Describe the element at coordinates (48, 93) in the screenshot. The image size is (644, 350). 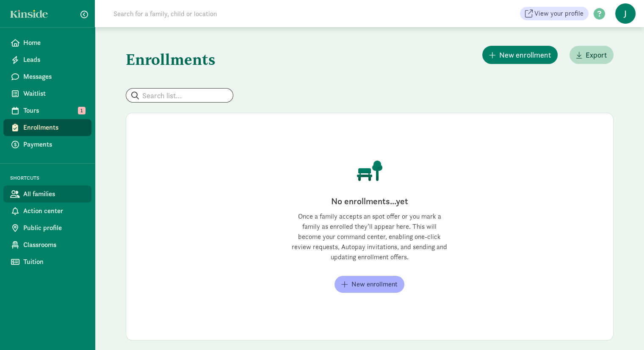
I see `a: Waitlist` at that location.